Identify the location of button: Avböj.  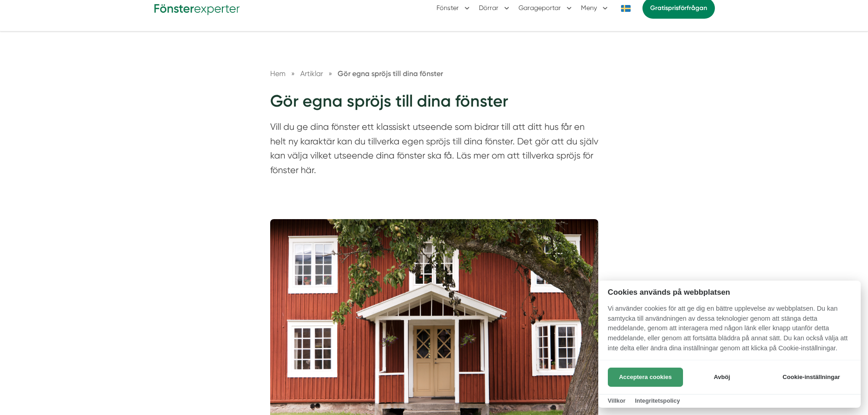
(722, 377).